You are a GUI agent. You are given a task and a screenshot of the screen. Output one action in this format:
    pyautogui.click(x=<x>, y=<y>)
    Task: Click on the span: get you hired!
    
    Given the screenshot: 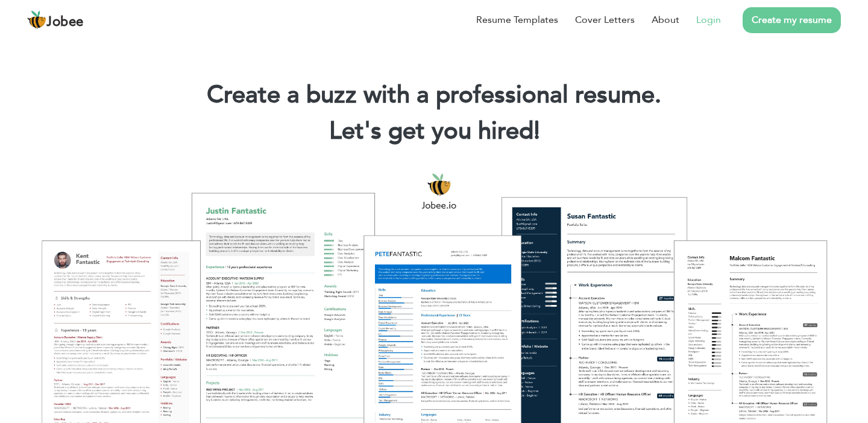 What is the action you would take?
    pyautogui.click(x=464, y=131)
    